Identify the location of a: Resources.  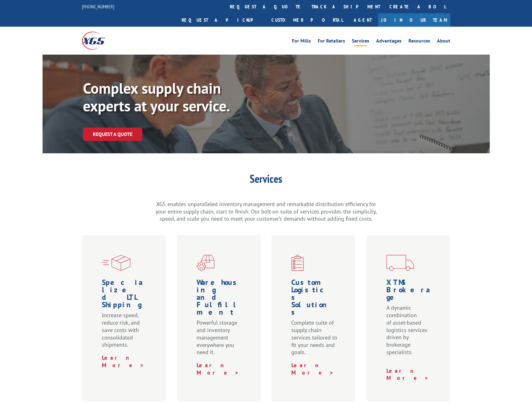
(419, 42).